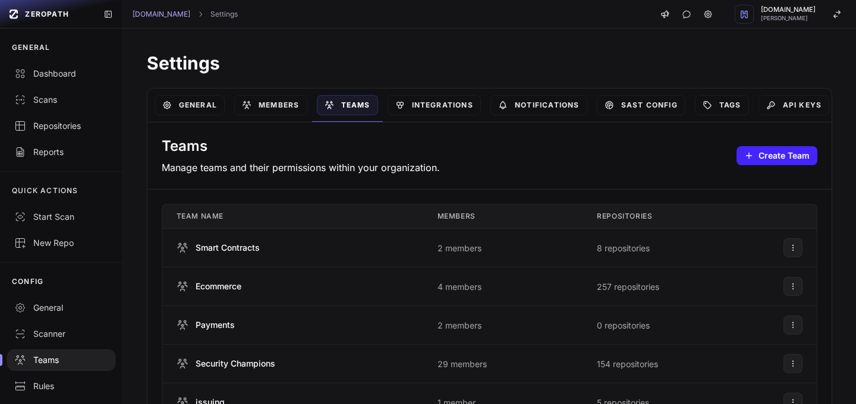 This screenshot has height=404, width=856. What do you see at coordinates (270, 105) in the screenshot?
I see `a: Members` at bounding box center [270, 105].